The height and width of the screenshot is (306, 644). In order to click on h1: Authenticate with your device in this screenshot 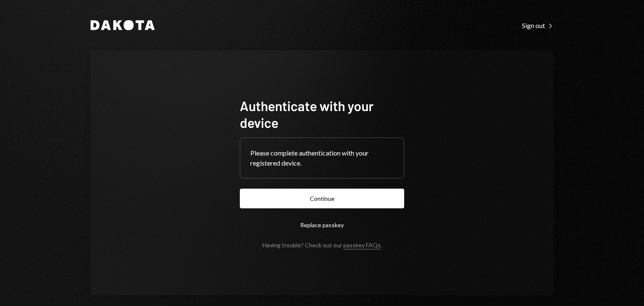, I will do `click(322, 114)`.